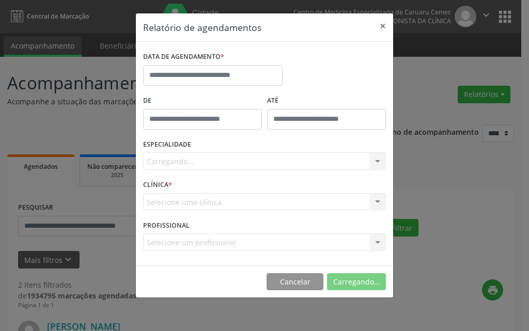 The width and height of the screenshot is (529, 331). What do you see at coordinates (183, 57) in the screenshot?
I see `label: DATA DE AGENDAMENTO` at bounding box center [183, 57].